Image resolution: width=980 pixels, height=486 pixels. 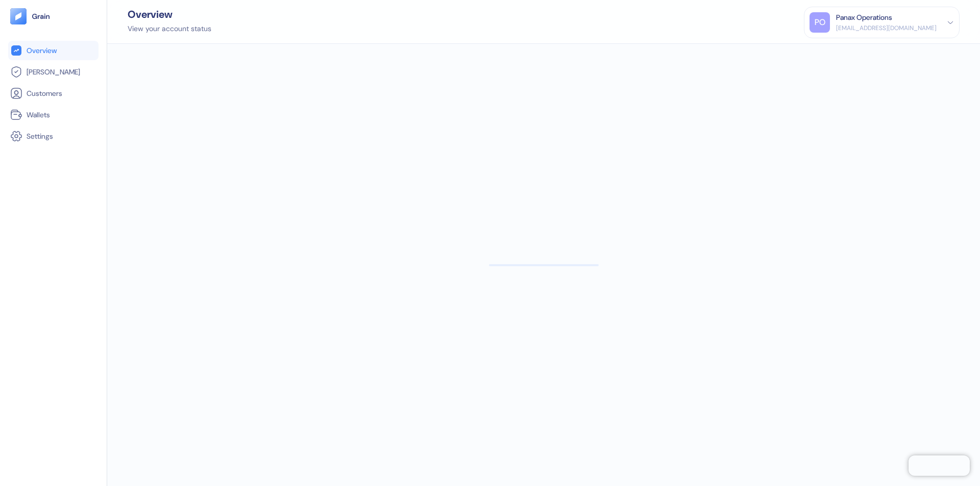 I want to click on div: View your account status, so click(x=170, y=29).